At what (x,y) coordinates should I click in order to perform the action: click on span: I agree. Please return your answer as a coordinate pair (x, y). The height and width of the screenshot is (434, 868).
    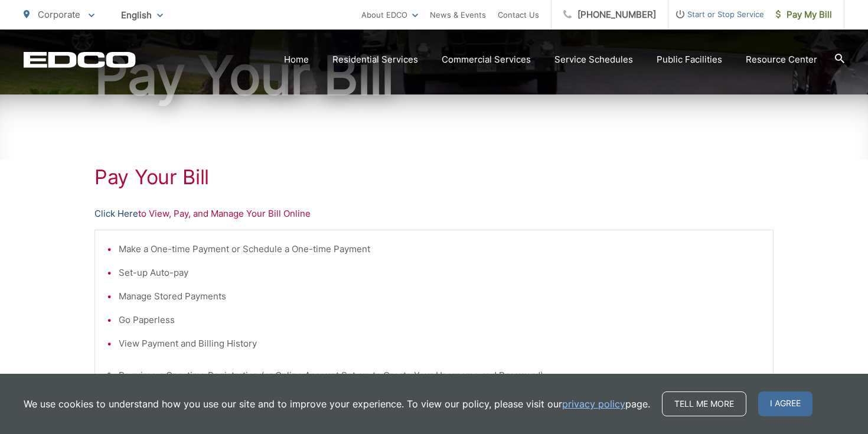
    Looking at the image, I should click on (785, 404).